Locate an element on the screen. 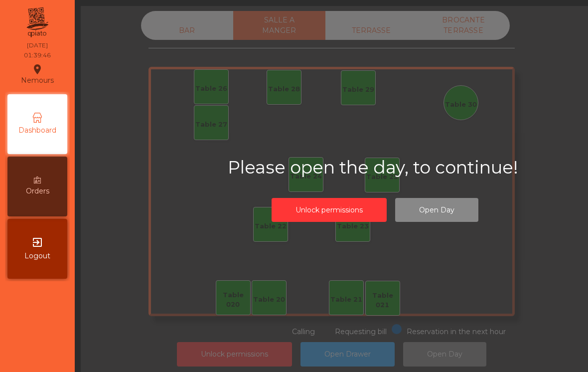  div: 01:39:46 is located at coordinates (38, 55).